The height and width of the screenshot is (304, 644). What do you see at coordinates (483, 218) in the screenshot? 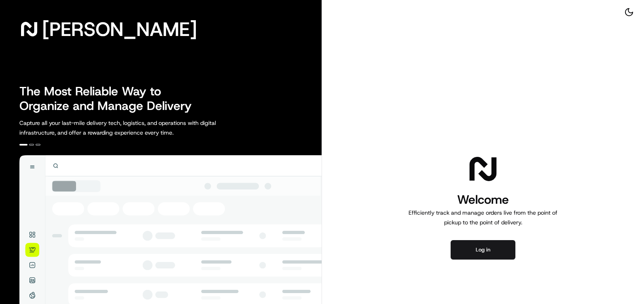
I see `p: Efficiently track and manage orders live from the point of pickup to the point of delivery.` at bounding box center [483, 218].